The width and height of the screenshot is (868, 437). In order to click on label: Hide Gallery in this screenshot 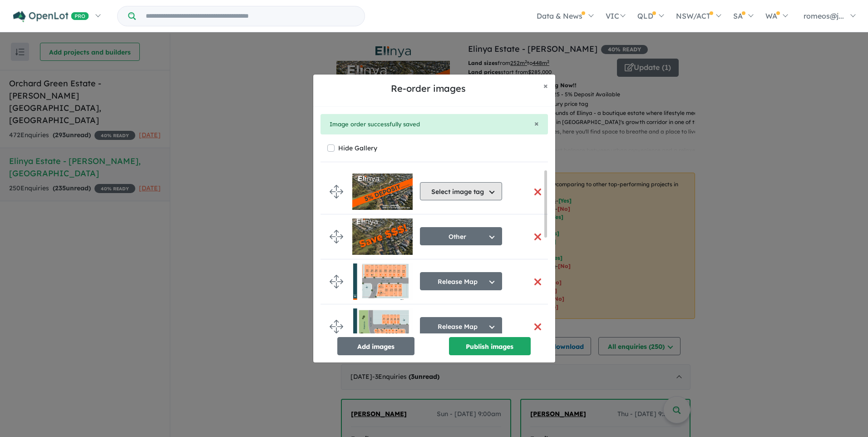, I will do `click(357, 148)`.